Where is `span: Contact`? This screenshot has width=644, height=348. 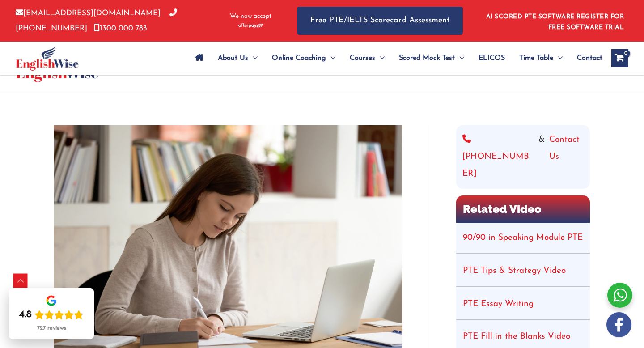
span: Contact is located at coordinates (589, 58).